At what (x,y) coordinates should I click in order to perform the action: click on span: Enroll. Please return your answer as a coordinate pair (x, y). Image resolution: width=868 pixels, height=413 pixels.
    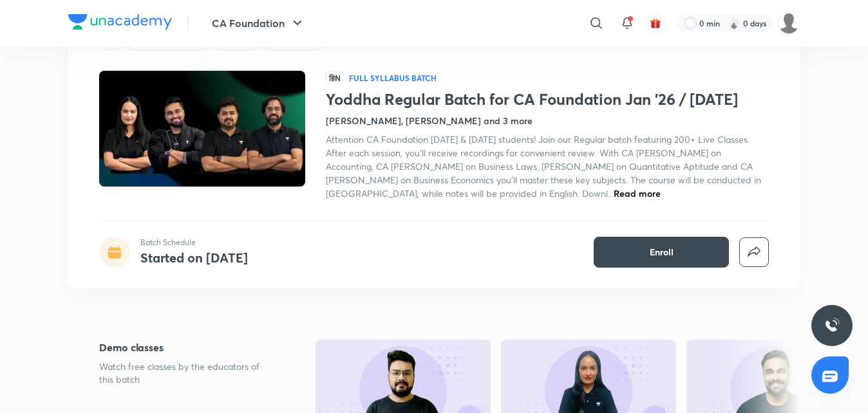
    Looking at the image, I should click on (662, 253).